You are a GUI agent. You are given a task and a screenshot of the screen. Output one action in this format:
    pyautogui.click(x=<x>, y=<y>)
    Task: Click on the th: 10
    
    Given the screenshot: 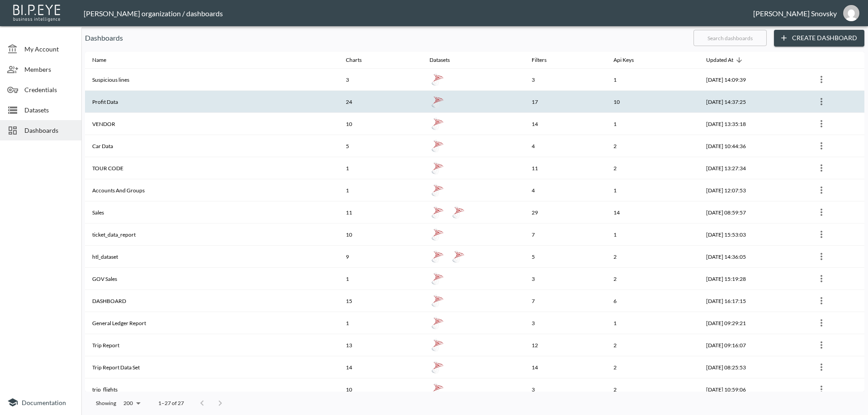 What is the action you would take?
    pyautogui.click(x=652, y=101)
    